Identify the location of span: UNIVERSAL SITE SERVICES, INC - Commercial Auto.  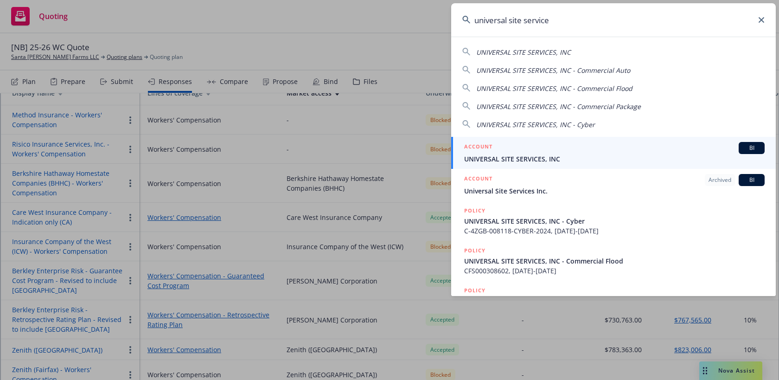
(553, 70).